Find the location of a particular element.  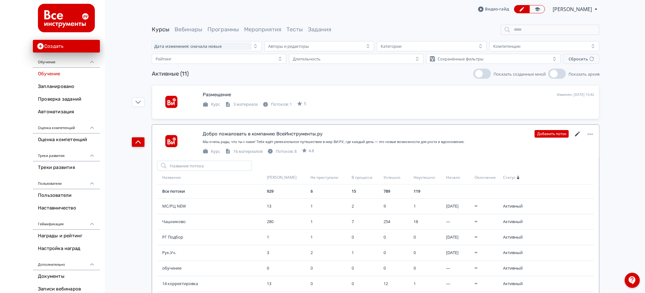

div: 2 is located at coordinates (330, 253).